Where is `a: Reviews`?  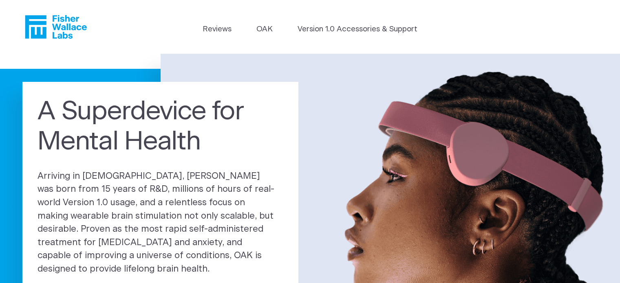
a: Reviews is located at coordinates (217, 29).